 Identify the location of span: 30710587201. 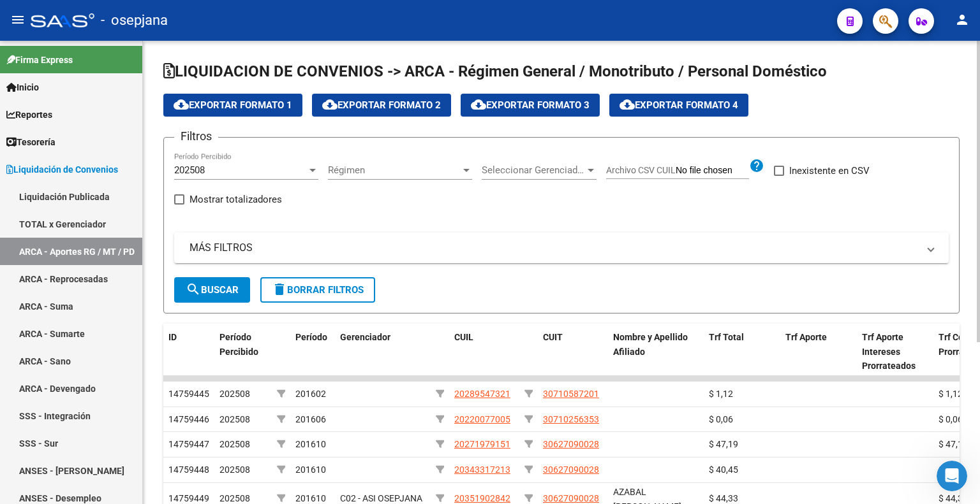
(571, 393).